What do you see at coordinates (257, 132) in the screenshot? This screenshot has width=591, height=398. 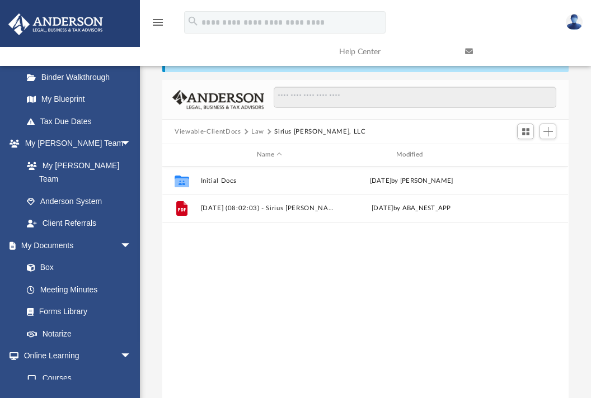 I see `button: Law` at bounding box center [257, 132].